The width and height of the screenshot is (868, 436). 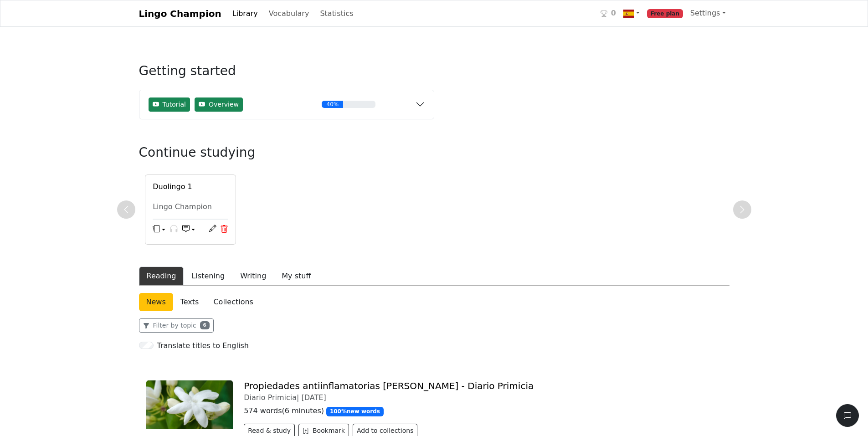 What do you see at coordinates (613, 14) in the screenshot?
I see `span: 0` at bounding box center [613, 14].